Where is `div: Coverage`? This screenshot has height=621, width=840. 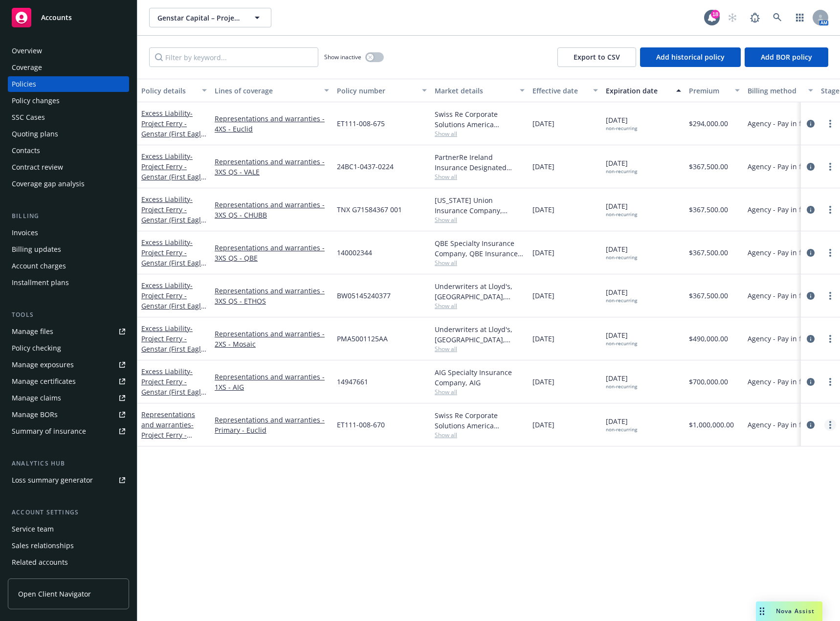
div: Coverage is located at coordinates (27, 67).